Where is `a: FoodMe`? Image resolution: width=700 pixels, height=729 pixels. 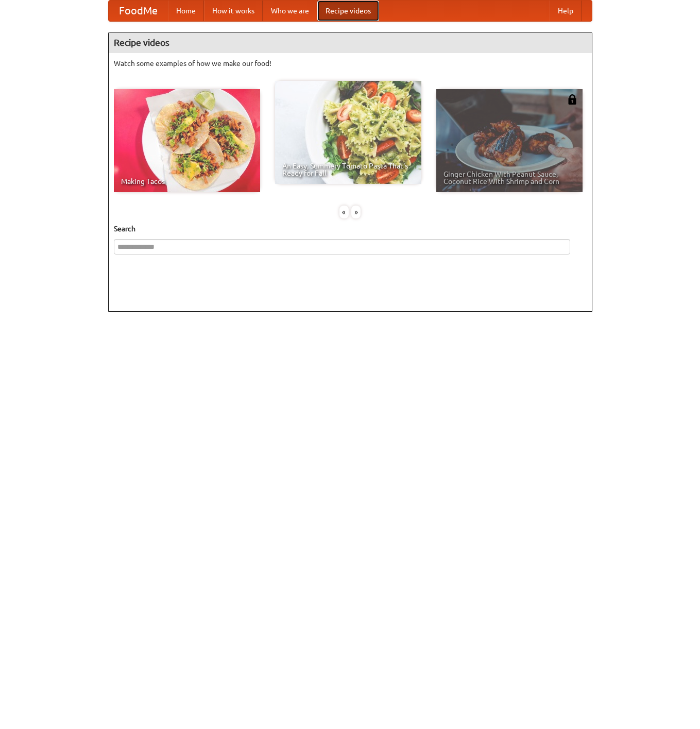 a: FoodMe is located at coordinates (138, 11).